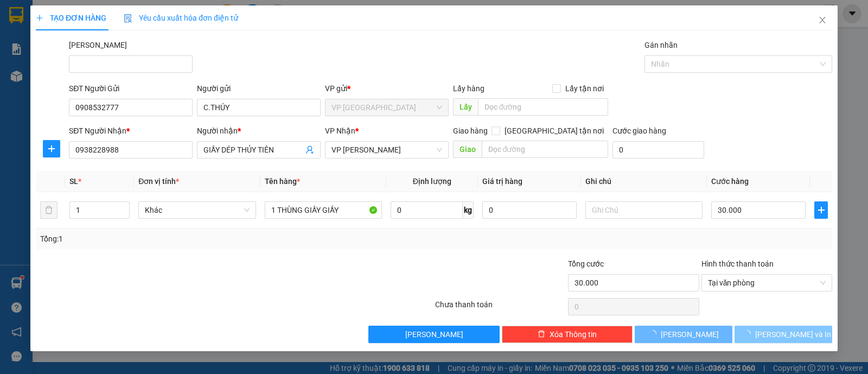 The image size is (868, 374). Describe the element at coordinates (500, 308) in the screenshot. I see `div: Chưa thanh toán` at that location.